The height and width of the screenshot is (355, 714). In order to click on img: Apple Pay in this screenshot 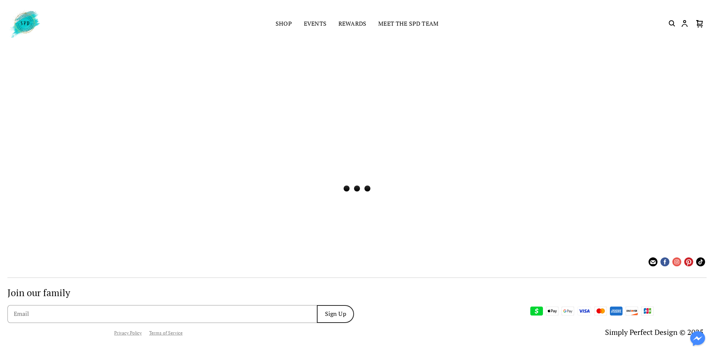, I will do `click(553, 311)`.